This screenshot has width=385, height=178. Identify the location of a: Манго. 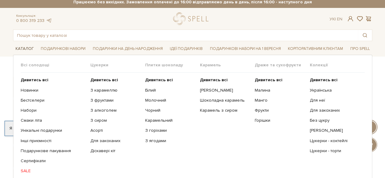
(280, 101).